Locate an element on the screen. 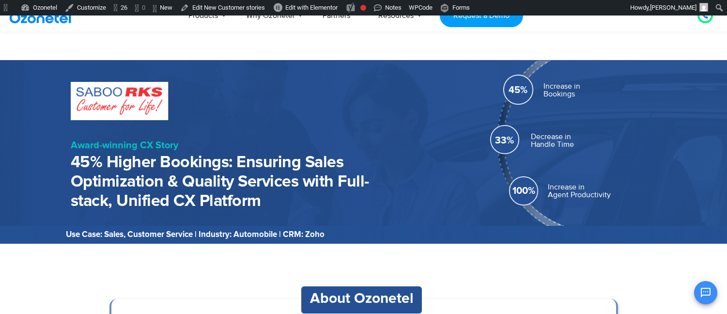 Image resolution: width=727 pixels, height=314 pixels. div: Decrease in Handle Time is located at coordinates (593, 140).